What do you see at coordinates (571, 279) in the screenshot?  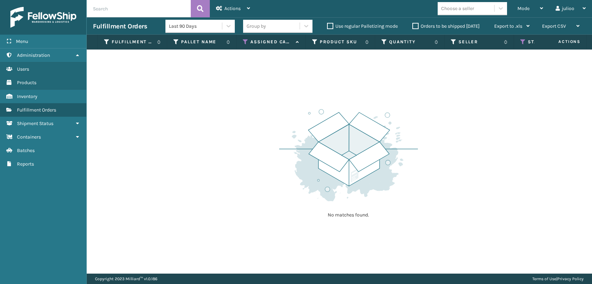 I see `a: Privacy Policy` at bounding box center [571, 279].